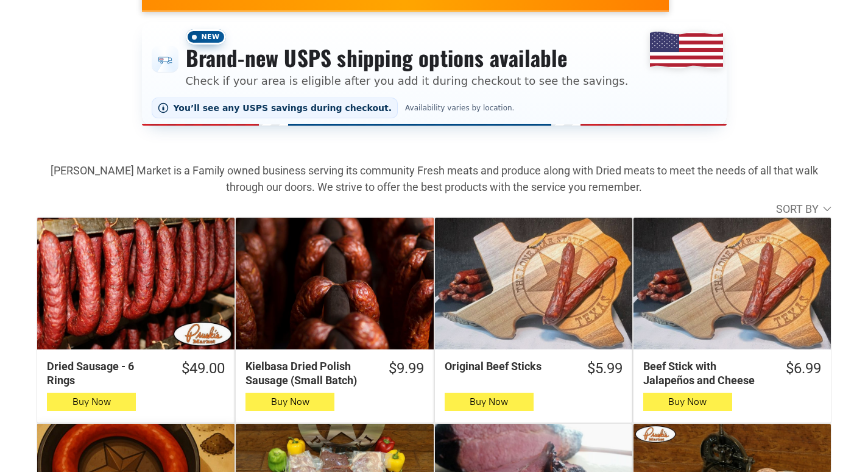 The height and width of the screenshot is (472, 868). Describe the element at coordinates (507, 366) in the screenshot. I see `div: Original Beef Sticks` at that location.